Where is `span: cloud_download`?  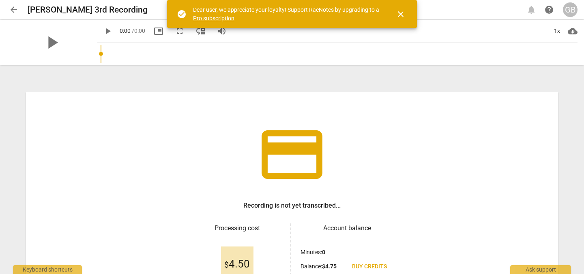
span: cloud_download is located at coordinates (572, 31).